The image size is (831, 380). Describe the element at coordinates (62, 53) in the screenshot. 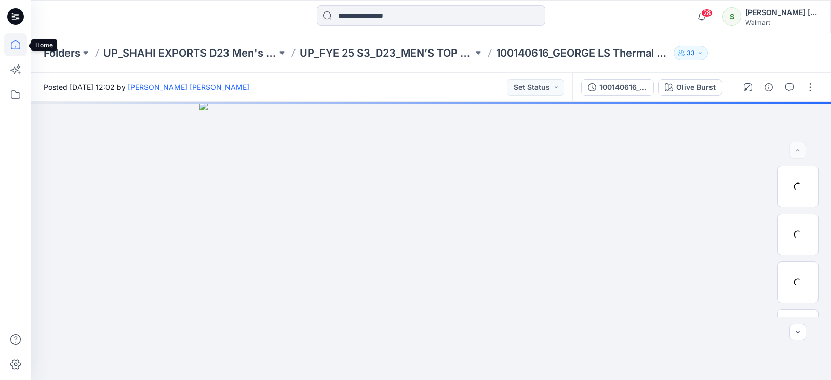

I see `p: Folders` at that location.